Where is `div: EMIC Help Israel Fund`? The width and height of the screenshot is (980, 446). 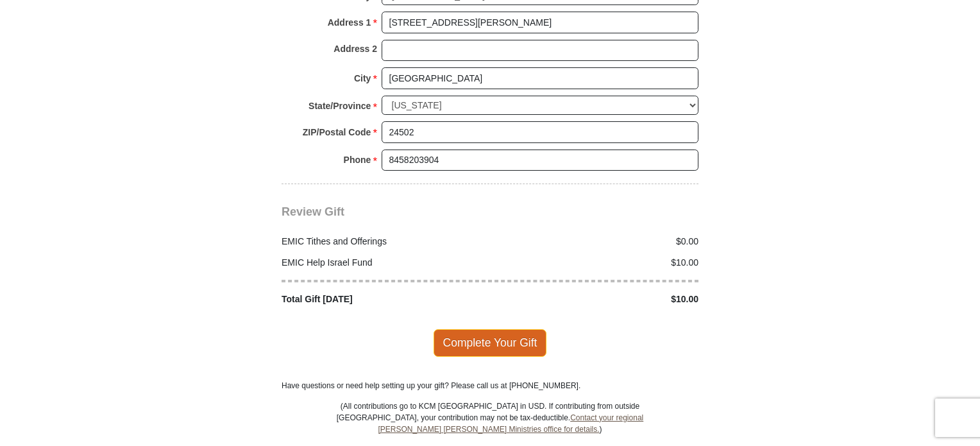 div: EMIC Help Israel Fund is located at coordinates (383, 262).